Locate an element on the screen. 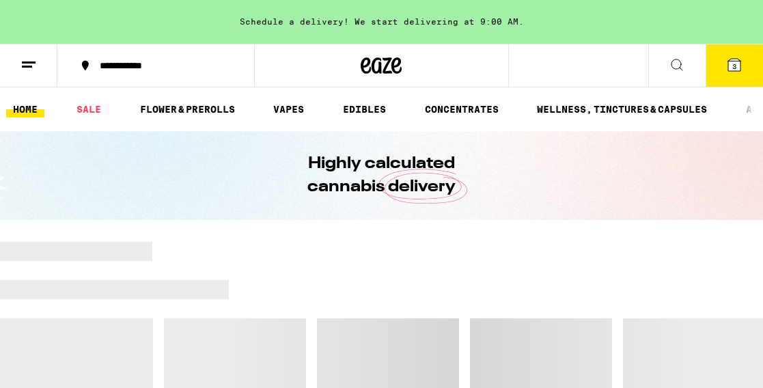 The image size is (763, 388). a: FLOWER & PREROLLS is located at coordinates (187, 109).